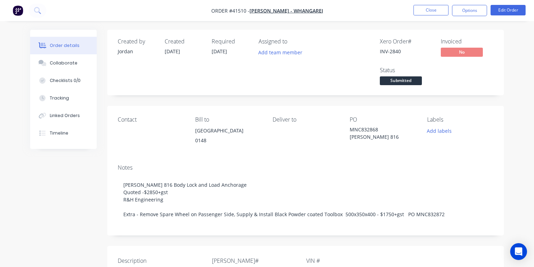  I want to click on span: Order #41510 -, so click(230, 11).